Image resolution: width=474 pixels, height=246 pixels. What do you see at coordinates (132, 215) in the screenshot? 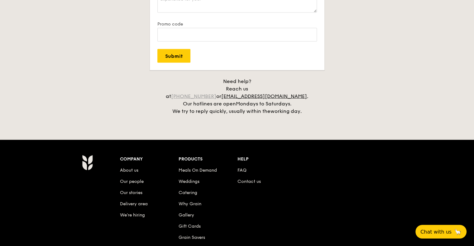
I see `a: We’re hiring` at bounding box center [132, 215].